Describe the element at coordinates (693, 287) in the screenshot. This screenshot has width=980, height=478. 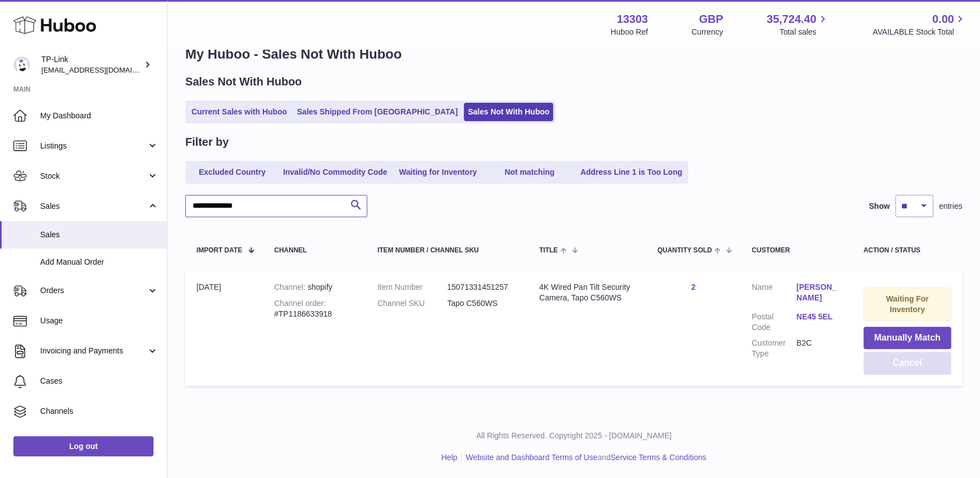
I see `a: 2` at that location.